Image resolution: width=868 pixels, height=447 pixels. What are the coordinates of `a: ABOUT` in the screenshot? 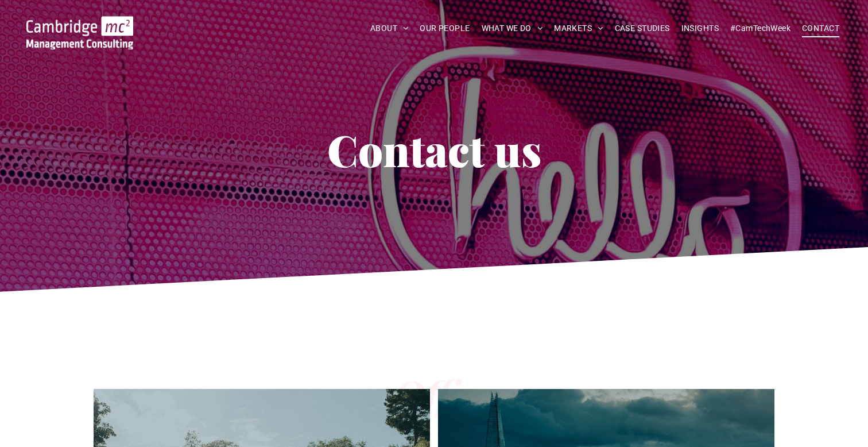 It's located at (389, 28).